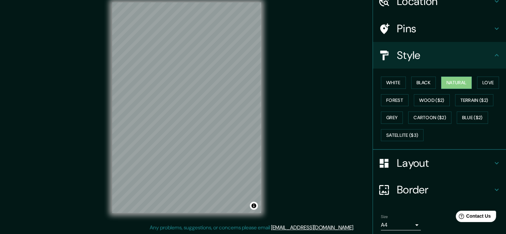 This screenshot has height=234, width=506. What do you see at coordinates (488, 83) in the screenshot?
I see `button: Love` at bounding box center [488, 83].